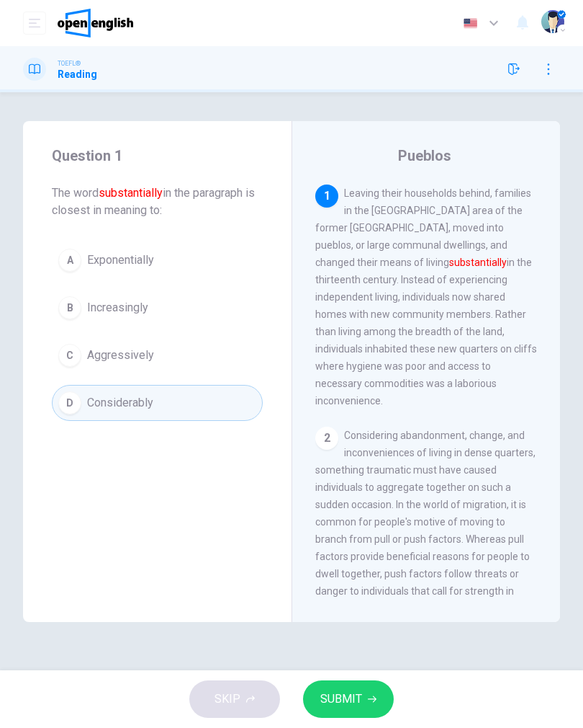  What do you see at coordinates (95, 23) in the screenshot?
I see `a: OpenEnglish logo` at bounding box center [95, 23].